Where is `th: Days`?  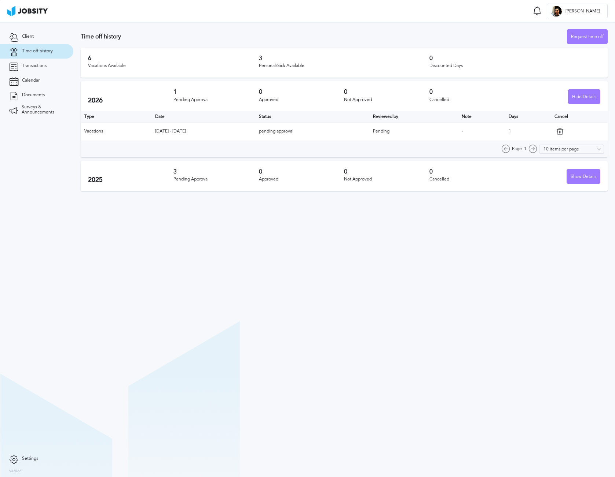
th: Days is located at coordinates (527, 117).